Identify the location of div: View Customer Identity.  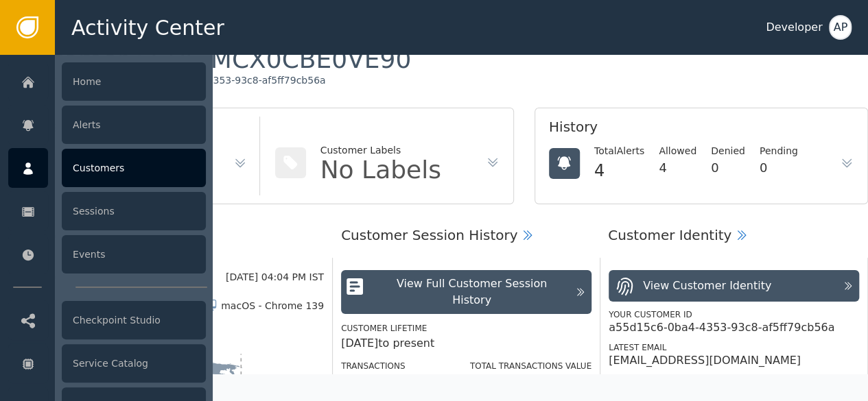
(707, 286).